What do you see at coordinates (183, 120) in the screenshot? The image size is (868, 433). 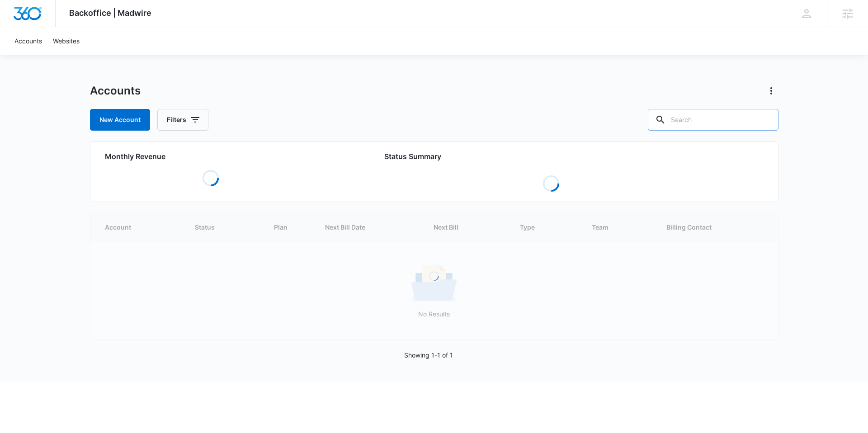 I see `button: Filters` at bounding box center [183, 120].